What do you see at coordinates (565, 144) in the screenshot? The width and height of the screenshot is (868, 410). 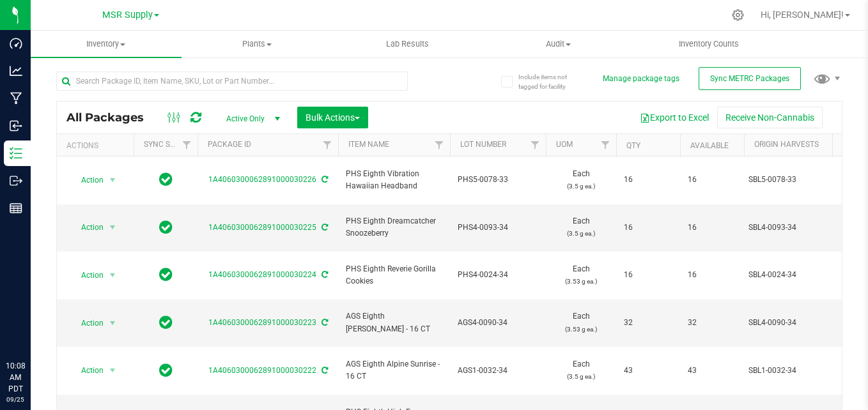 I see `a: UOM` at bounding box center [565, 144].